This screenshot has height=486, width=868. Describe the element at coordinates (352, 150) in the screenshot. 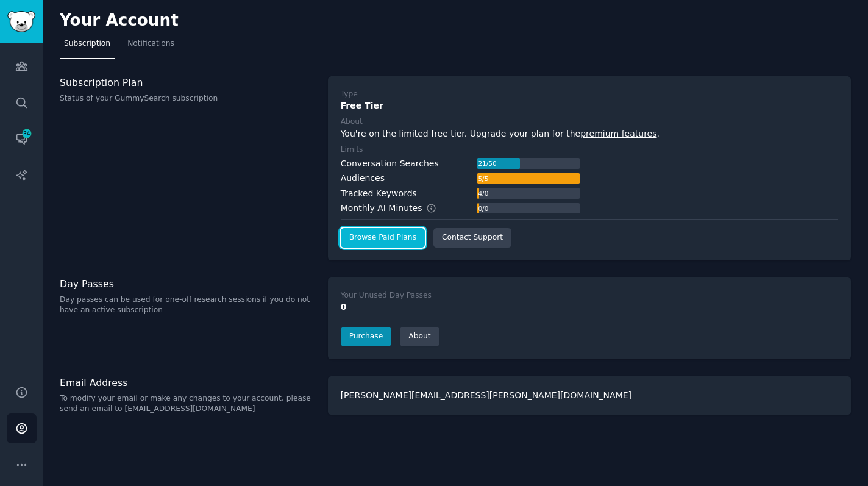

I see `div: Limits` at that location.